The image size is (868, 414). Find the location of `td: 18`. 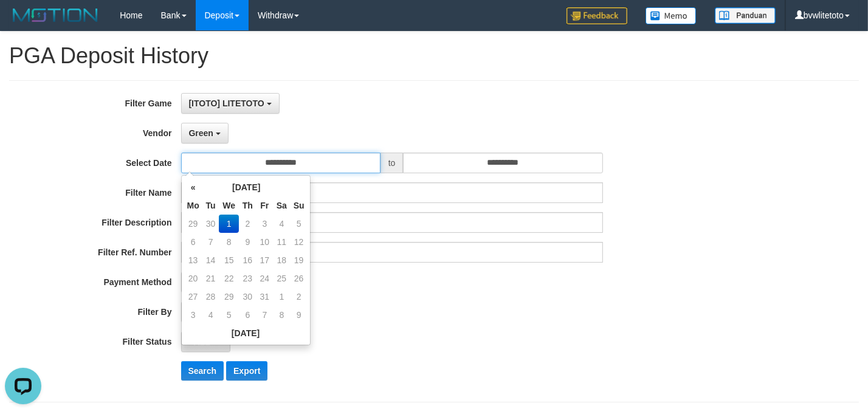

td: 18 is located at coordinates (281, 260).